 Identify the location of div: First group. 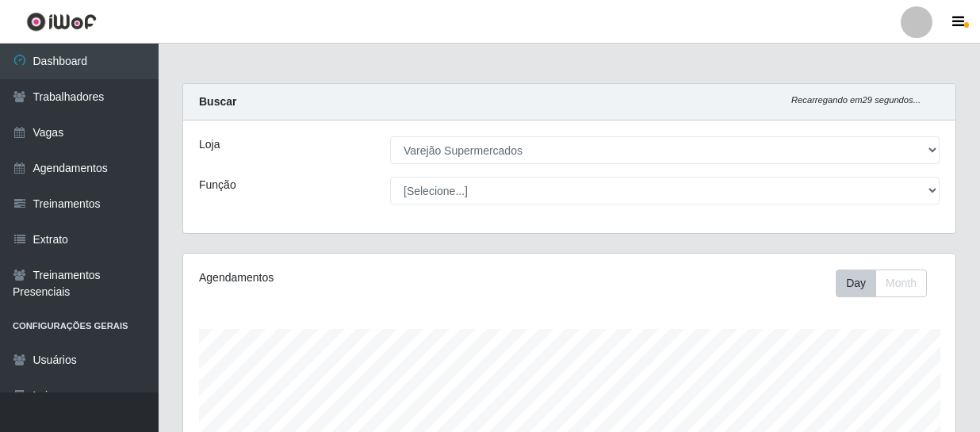
(881, 283).